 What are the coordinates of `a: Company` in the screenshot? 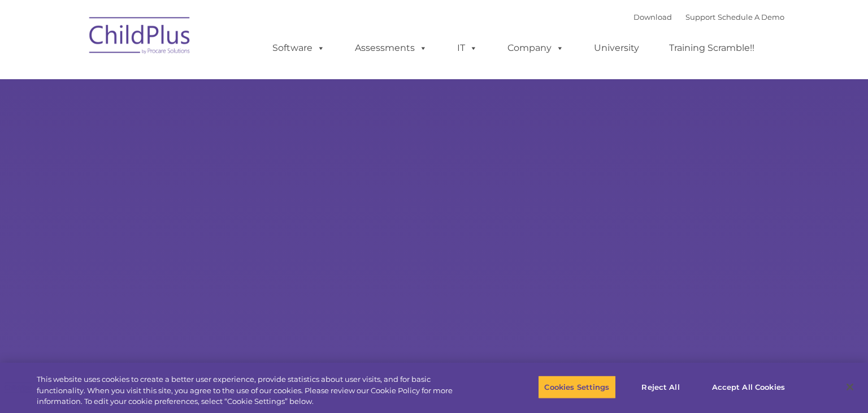 It's located at (536, 48).